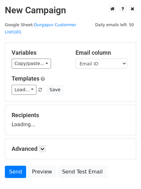  What do you see at coordinates (70, 10) in the screenshot?
I see `h2: New Campaign` at bounding box center [70, 10].